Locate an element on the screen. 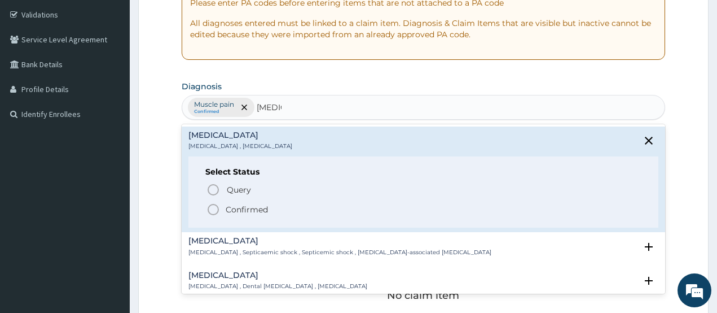 Image resolution: width=717 pixels, height=313 pixels. p: Confirmed is located at coordinates (247, 209).